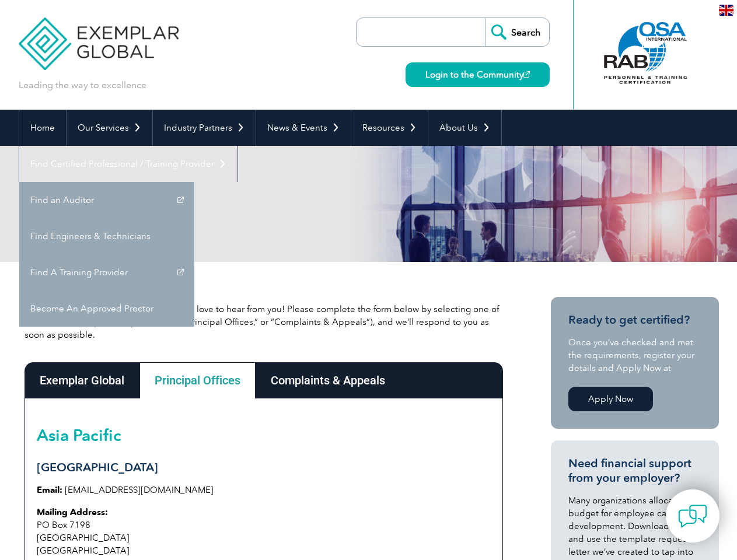 The height and width of the screenshot is (560, 737). I want to click on div: Principal Offices, so click(197, 380).